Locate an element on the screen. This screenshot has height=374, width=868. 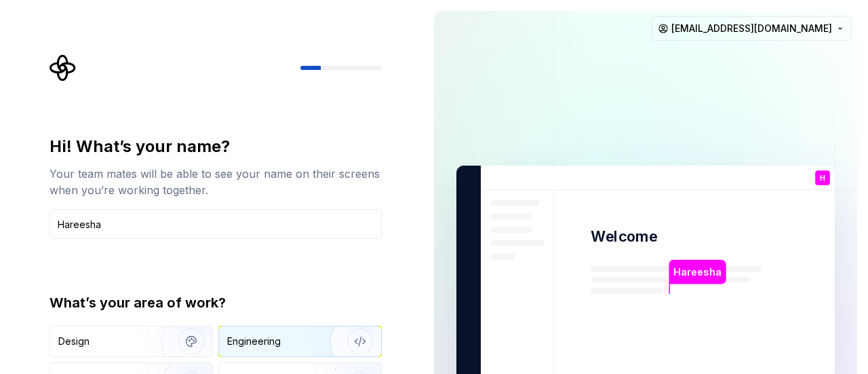
div: Hi! What’s your name? is located at coordinates (215, 147).